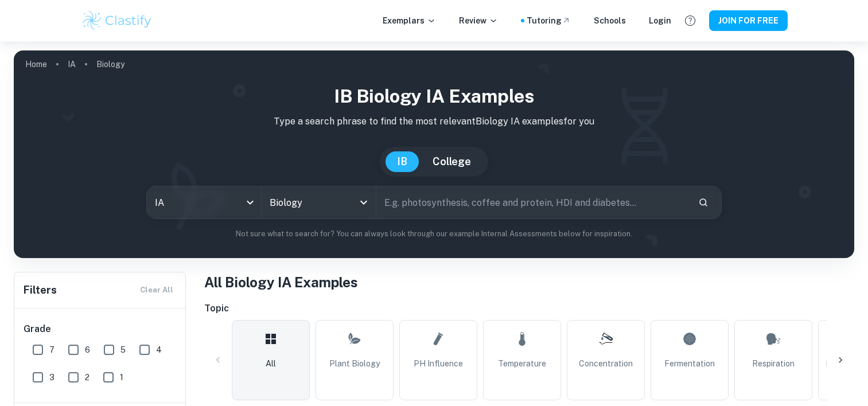 The height and width of the screenshot is (406, 868). What do you see at coordinates (748, 21) in the screenshot?
I see `button: JOIN FOR FREE` at bounding box center [748, 21].